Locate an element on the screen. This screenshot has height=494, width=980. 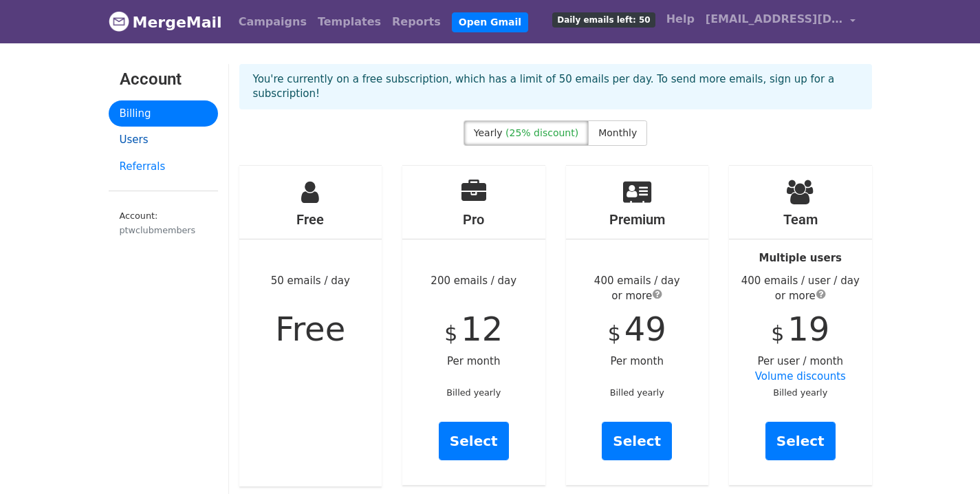
div: Per month is located at coordinates (638, 325).